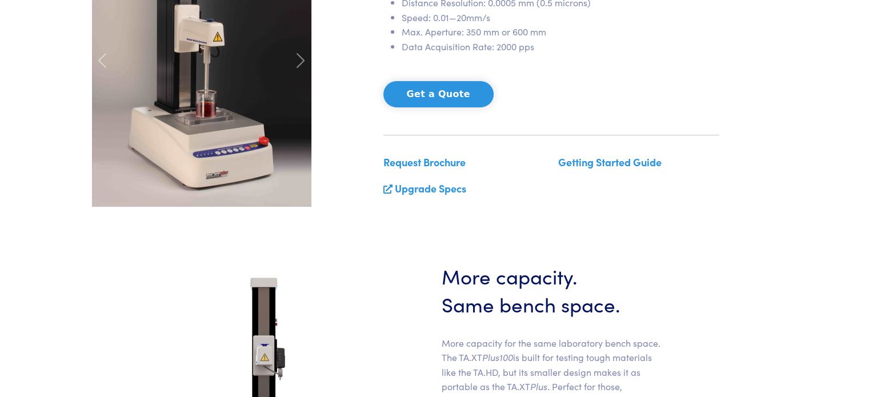 This screenshot has height=397, width=869. What do you see at coordinates (539, 386) in the screenshot?
I see `span: Plus` at bounding box center [539, 386].